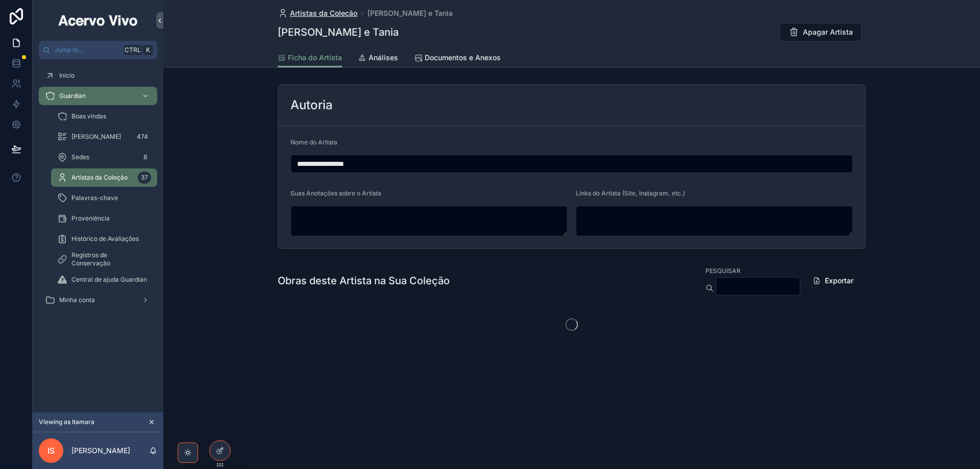 This screenshot has height=469, width=980. What do you see at coordinates (51, 451) in the screenshot?
I see `span: IS` at bounding box center [51, 451].